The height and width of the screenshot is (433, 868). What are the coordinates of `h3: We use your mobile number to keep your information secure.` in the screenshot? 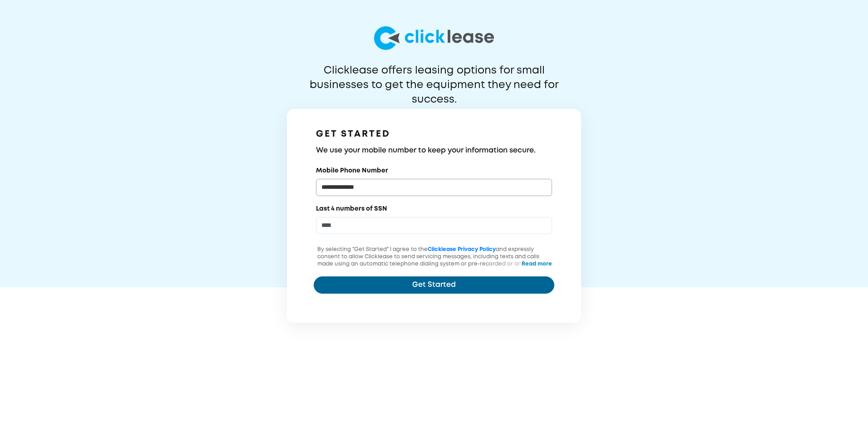 It's located at (434, 151).